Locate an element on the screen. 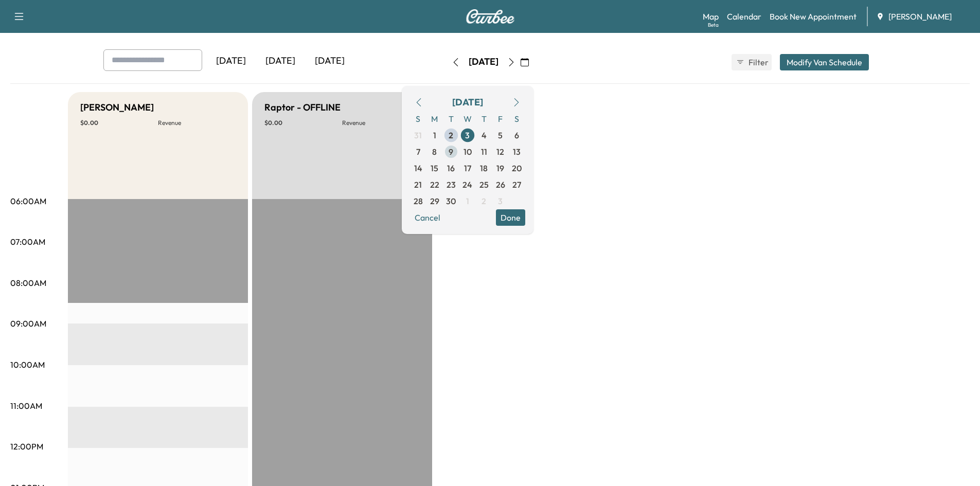  span: 17 is located at coordinates (468, 168).